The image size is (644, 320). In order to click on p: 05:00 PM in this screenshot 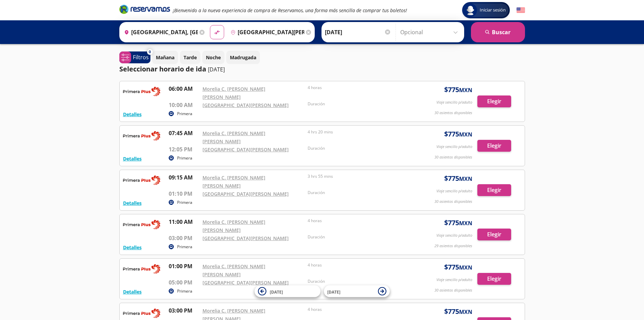, I will do `click(184, 282)`.